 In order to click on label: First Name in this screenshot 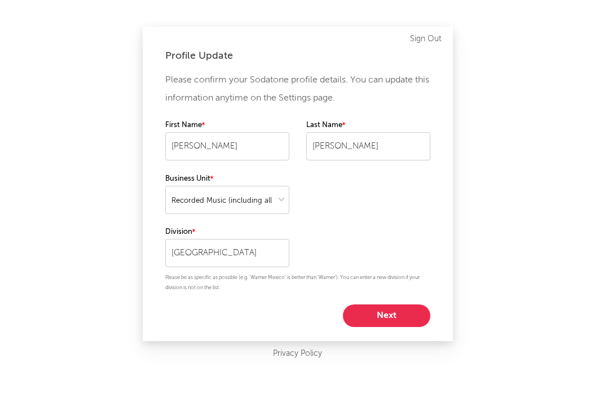, I will do `click(227, 125)`.